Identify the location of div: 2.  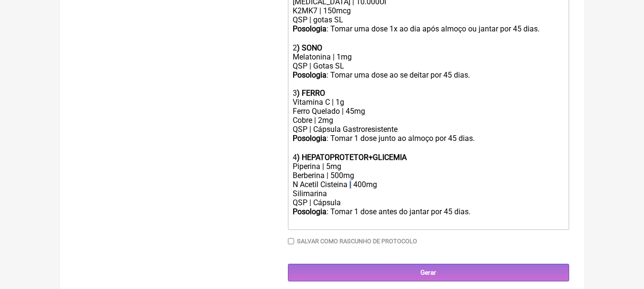
(428, 48).